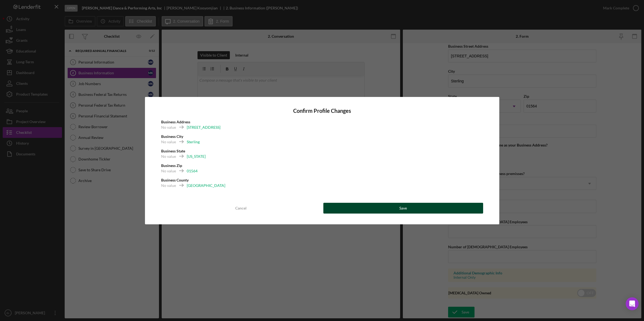  I want to click on div: Sterling, so click(193, 142).